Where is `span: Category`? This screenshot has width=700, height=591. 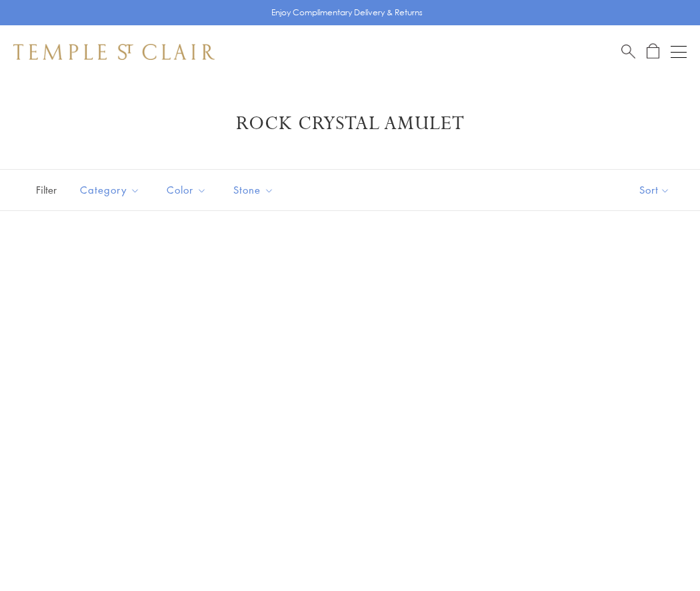
span: Category is located at coordinates (112, 189).